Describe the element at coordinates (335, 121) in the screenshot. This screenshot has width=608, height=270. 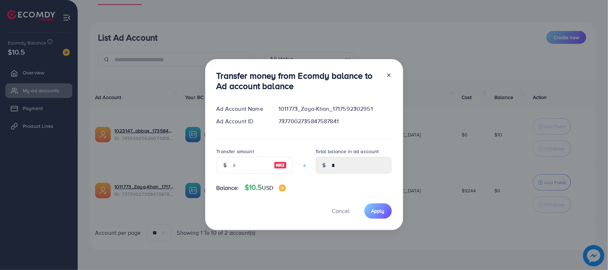
I see `div: 7377002735847587841` at that location.